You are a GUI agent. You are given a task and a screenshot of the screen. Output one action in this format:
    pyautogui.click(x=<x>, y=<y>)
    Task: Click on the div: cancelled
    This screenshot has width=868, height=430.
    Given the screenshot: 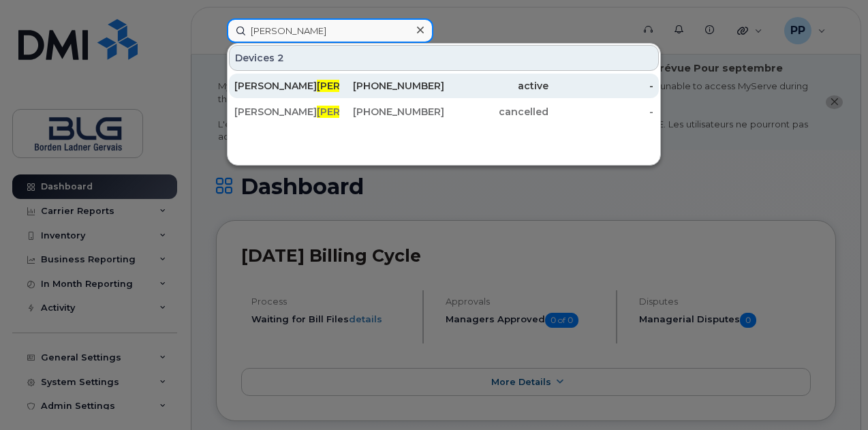 What is the action you would take?
    pyautogui.click(x=496, y=112)
    